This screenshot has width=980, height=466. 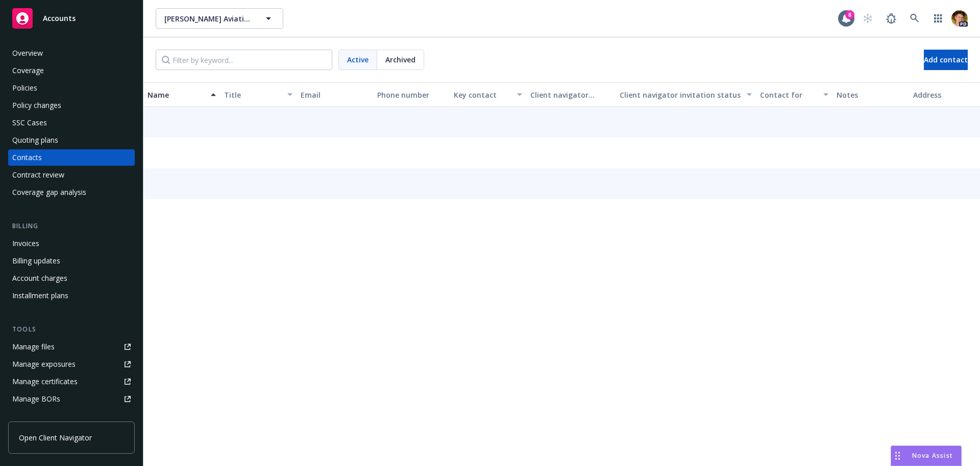 What do you see at coordinates (898, 455) in the screenshot?
I see `div: Drag to move` at bounding box center [898, 455].